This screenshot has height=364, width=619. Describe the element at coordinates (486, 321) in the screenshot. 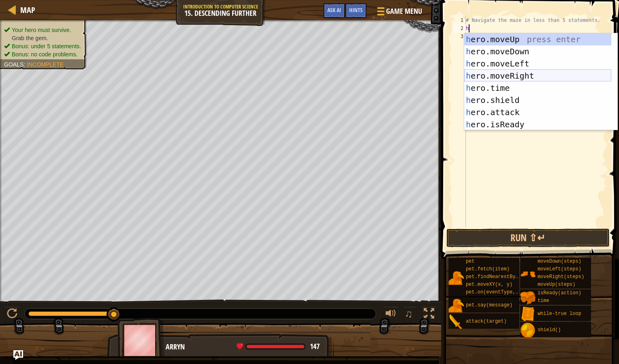

I see `span: attack(target)` at that location.